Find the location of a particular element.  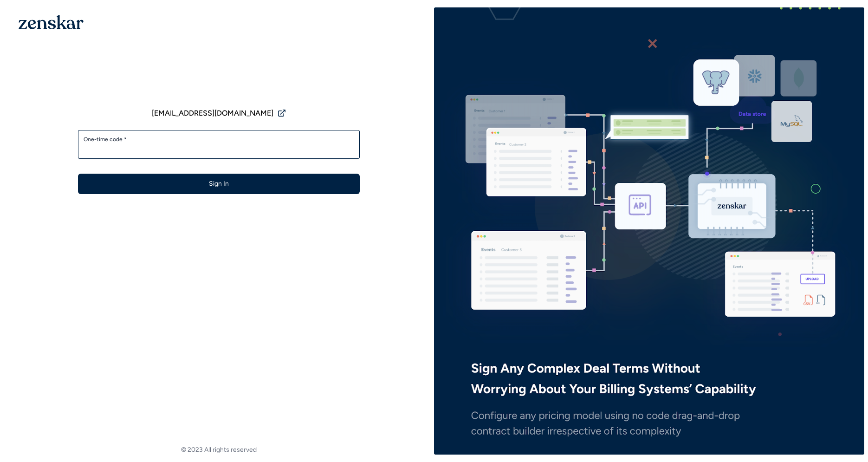

footer: © 2023 All rights reserved is located at coordinates (218, 450).